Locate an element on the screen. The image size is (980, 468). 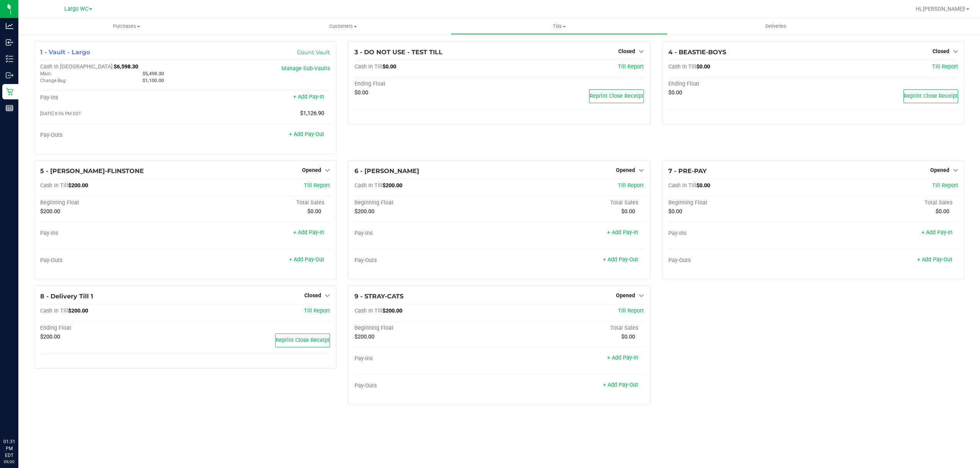
span: $1,100.00 is located at coordinates (153, 80).